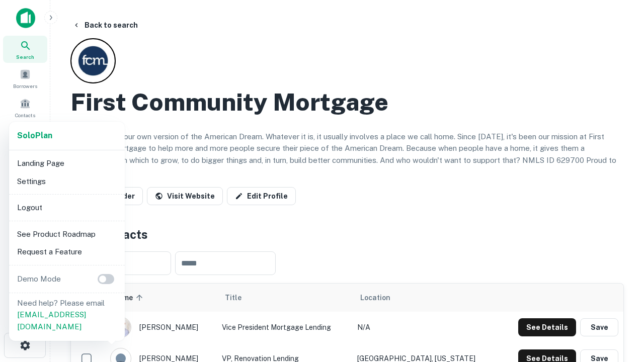 Image resolution: width=644 pixels, height=362 pixels. What do you see at coordinates (67, 181) in the screenshot?
I see `li: Settings` at bounding box center [67, 181].